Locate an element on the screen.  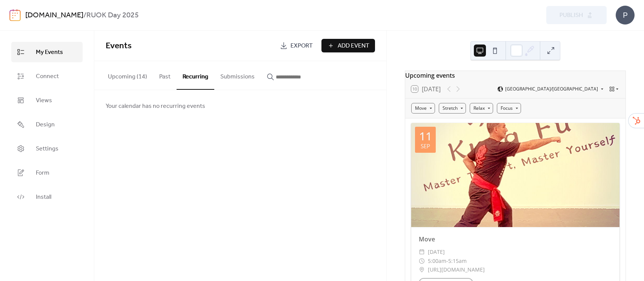
a: Export is located at coordinates (296, 45).